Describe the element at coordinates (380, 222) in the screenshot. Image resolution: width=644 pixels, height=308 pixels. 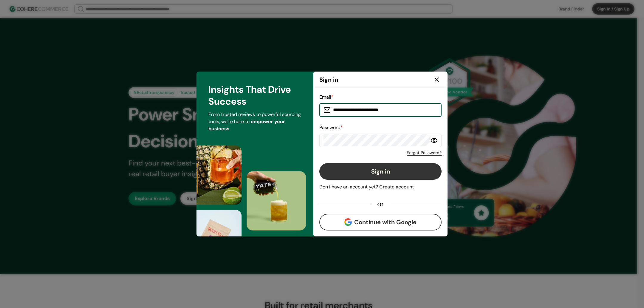
I see `button: Continue with Google` at that location.